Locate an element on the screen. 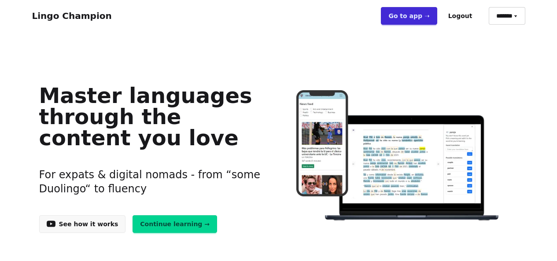  a: See how it works is located at coordinates (82, 224).